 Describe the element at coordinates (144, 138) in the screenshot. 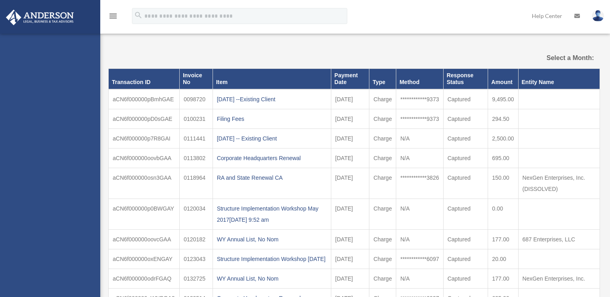

I see `td: aCN6f000000p7R8GAI` at that location.